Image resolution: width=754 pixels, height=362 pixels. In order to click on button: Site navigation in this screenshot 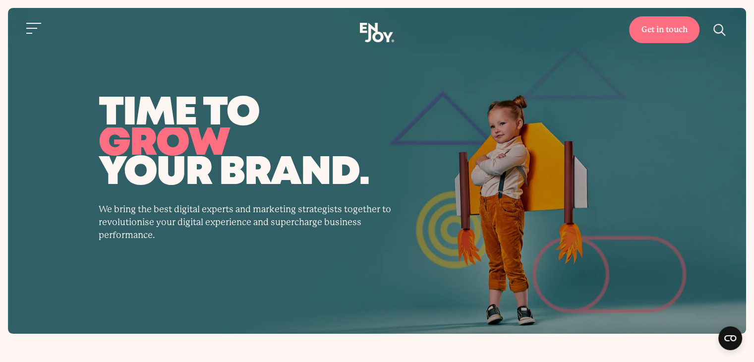, I will do `click(34, 28)`.